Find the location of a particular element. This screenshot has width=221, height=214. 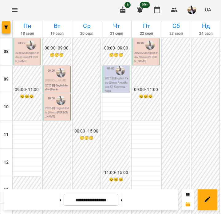

h6: 19 серп is located at coordinates (57, 33).